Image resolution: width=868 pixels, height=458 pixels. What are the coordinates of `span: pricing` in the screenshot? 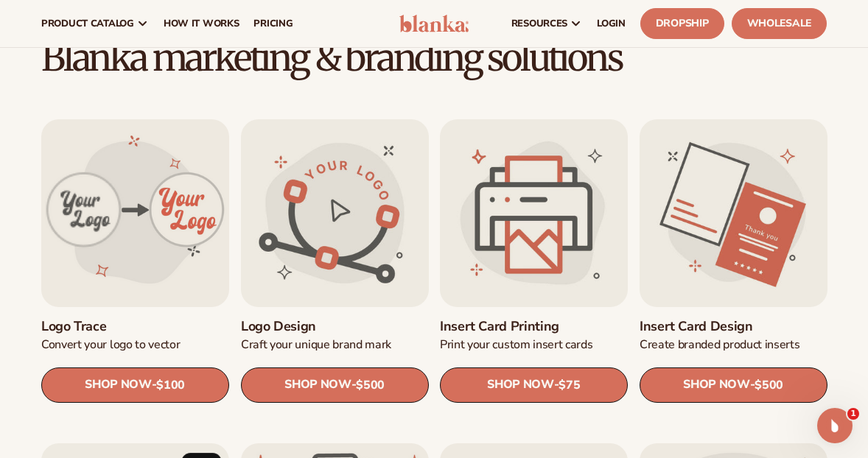 It's located at (272, 24).